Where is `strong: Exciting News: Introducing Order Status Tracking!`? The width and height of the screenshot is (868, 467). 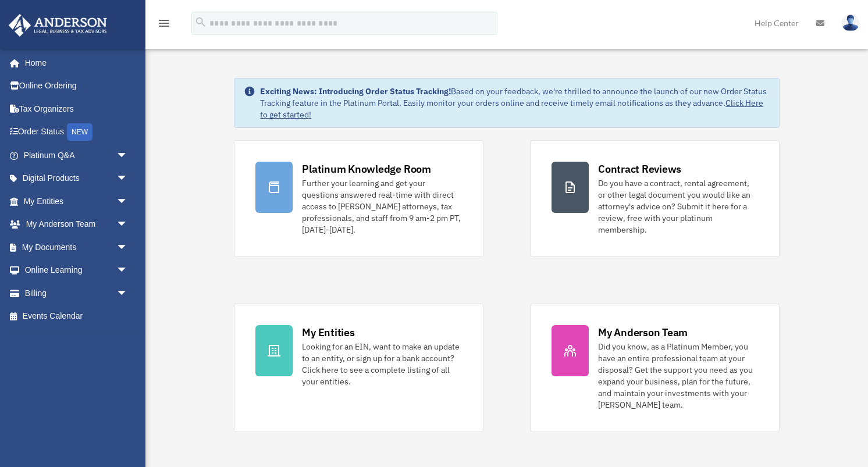 strong: Exciting News: Introducing Order Status Tracking! is located at coordinates (356, 91).